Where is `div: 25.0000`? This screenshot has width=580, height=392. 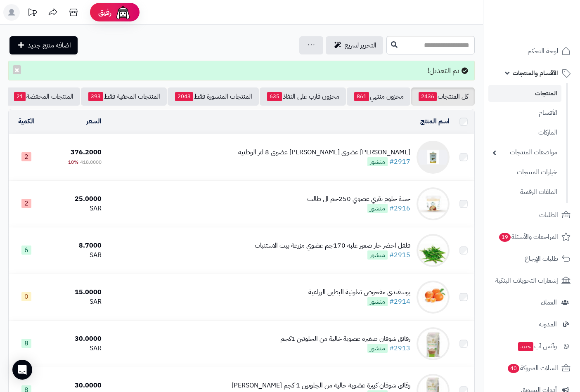
div: 25.0000 is located at coordinates (74, 199).